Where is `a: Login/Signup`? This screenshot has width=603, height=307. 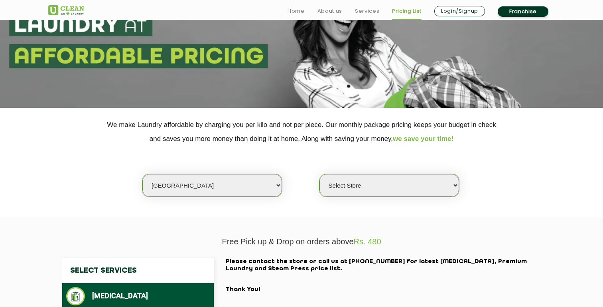
a: Login/Signup is located at coordinates (459, 11).